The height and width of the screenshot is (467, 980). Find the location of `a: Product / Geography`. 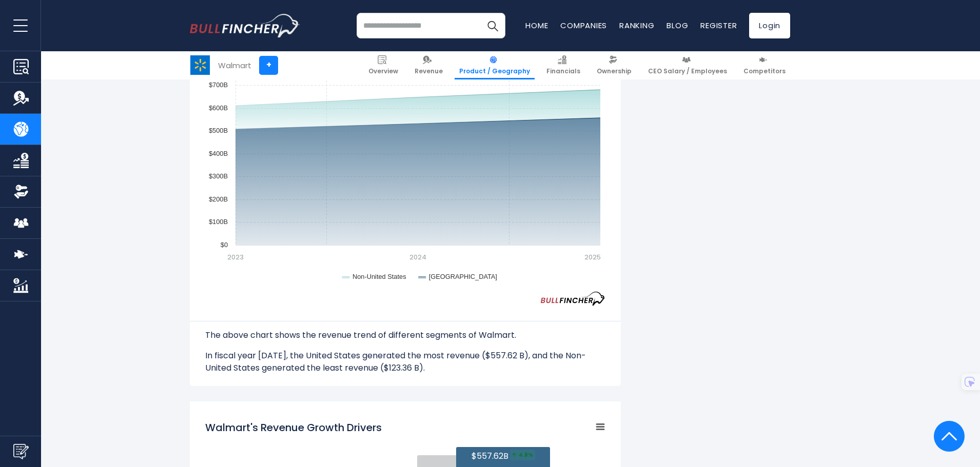

a: Product / Geography is located at coordinates (494, 65).